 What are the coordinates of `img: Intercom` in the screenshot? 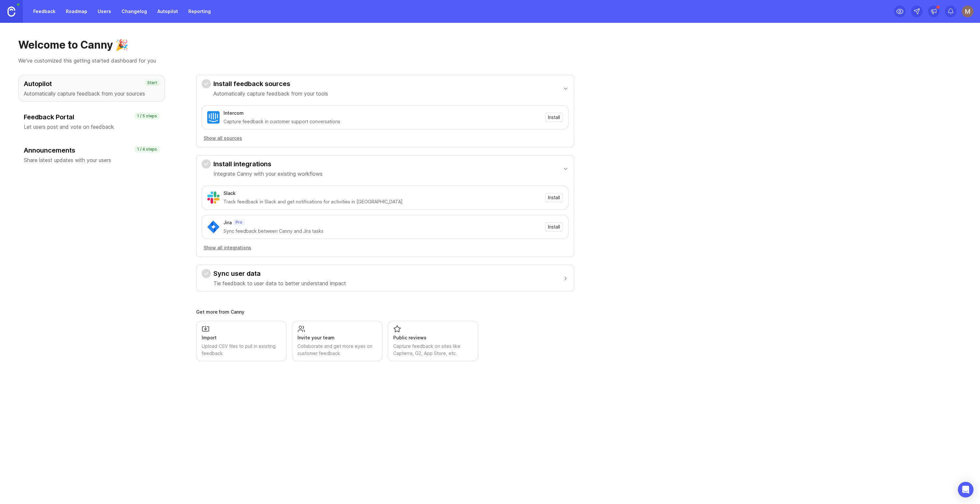 It's located at (213, 118).